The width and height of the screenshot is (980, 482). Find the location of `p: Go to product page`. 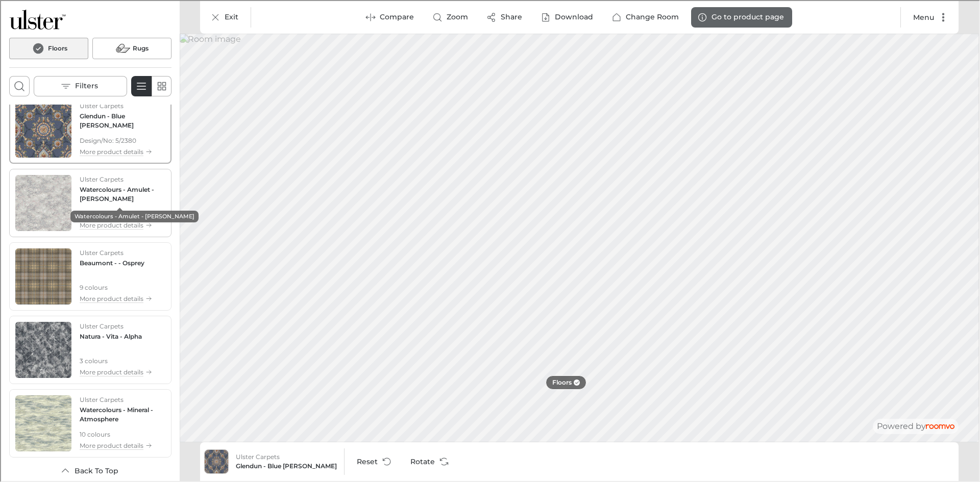

p: Go to product page is located at coordinates (747, 16).